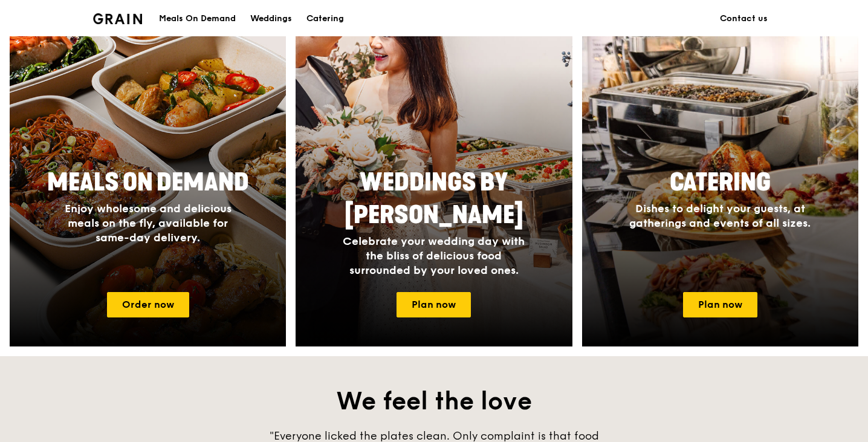  I want to click on span: Celebrate your wedding day with the bliss of delicious food surrounded by your loved ones., so click(434, 255).